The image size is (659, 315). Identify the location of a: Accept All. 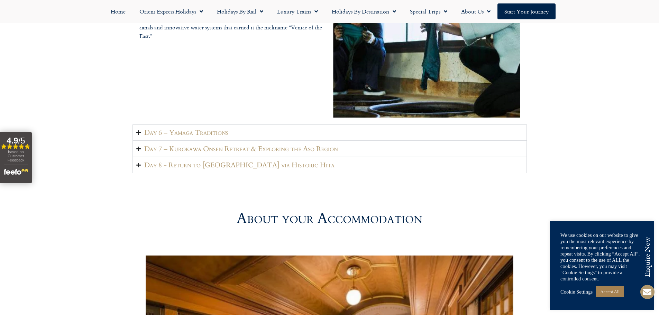
(610, 292).